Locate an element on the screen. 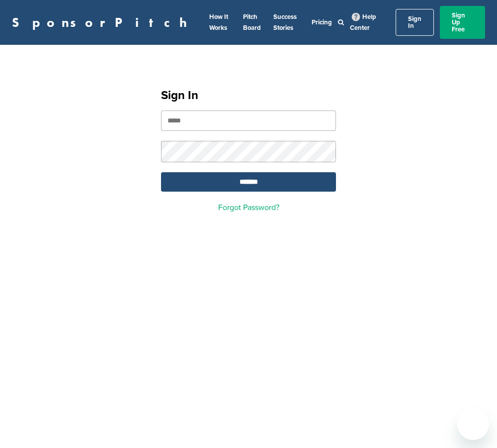 The width and height of the screenshot is (497, 448). a: Sign Up Free is located at coordinates (463, 22).